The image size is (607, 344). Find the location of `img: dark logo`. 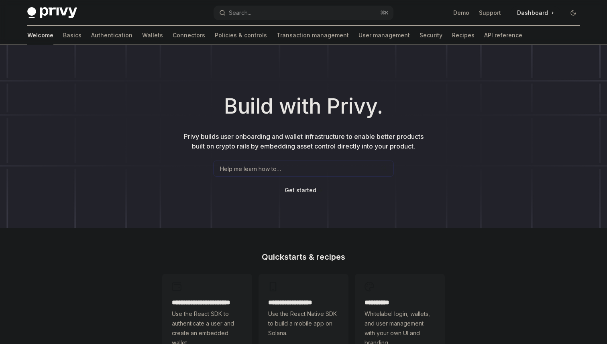

img: dark logo is located at coordinates (52, 13).